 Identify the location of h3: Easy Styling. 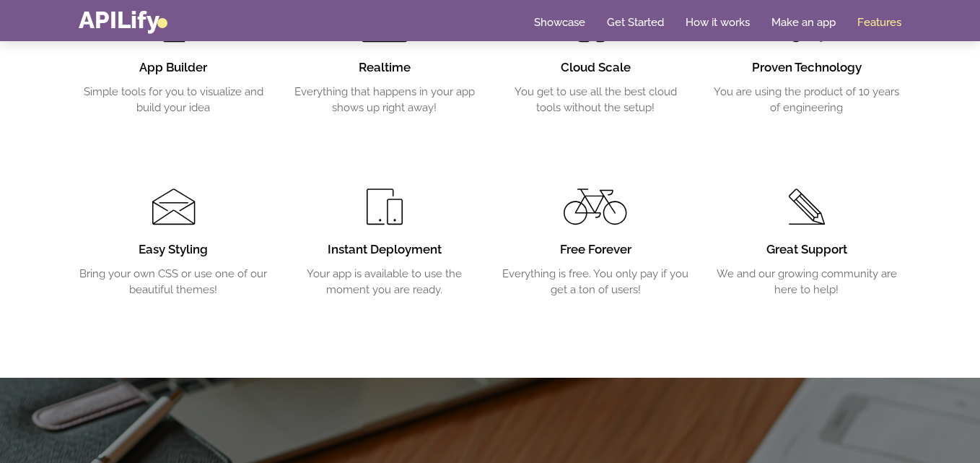
(173, 250).